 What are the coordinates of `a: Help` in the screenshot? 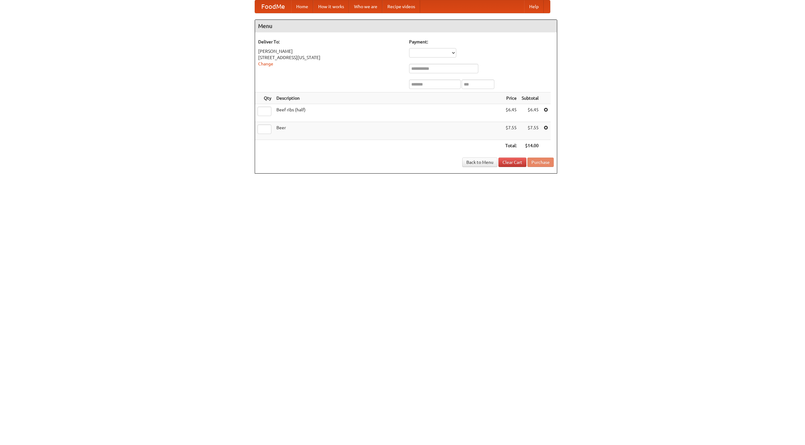 It's located at (534, 7).